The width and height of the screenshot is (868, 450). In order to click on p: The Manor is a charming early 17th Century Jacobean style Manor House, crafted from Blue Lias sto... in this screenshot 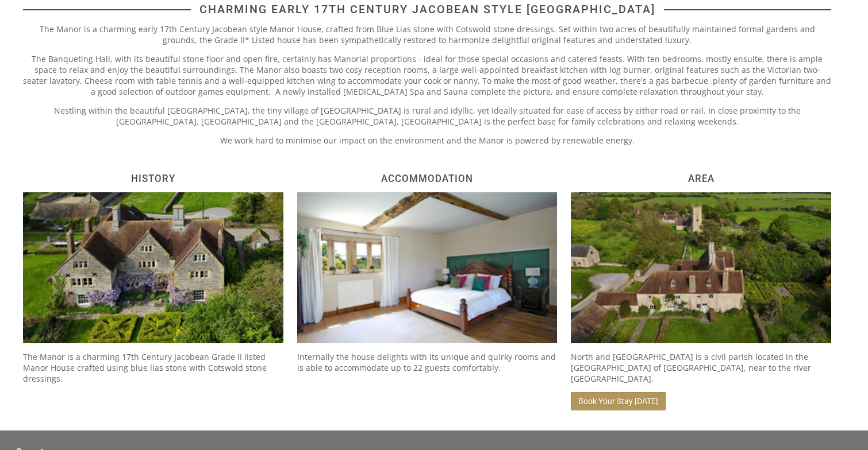, I will do `click(427, 35)`.